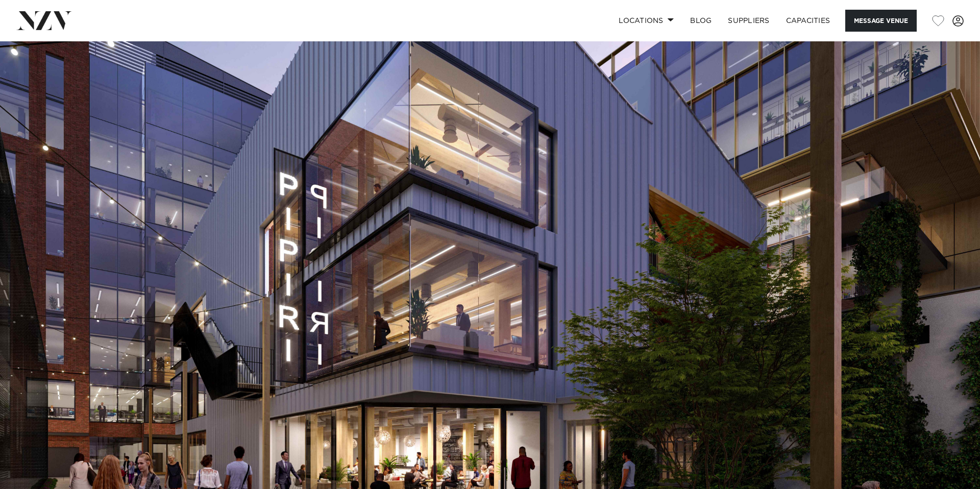 The height and width of the screenshot is (489, 980). Describe the element at coordinates (881, 21) in the screenshot. I see `button: Message Venue` at that location.